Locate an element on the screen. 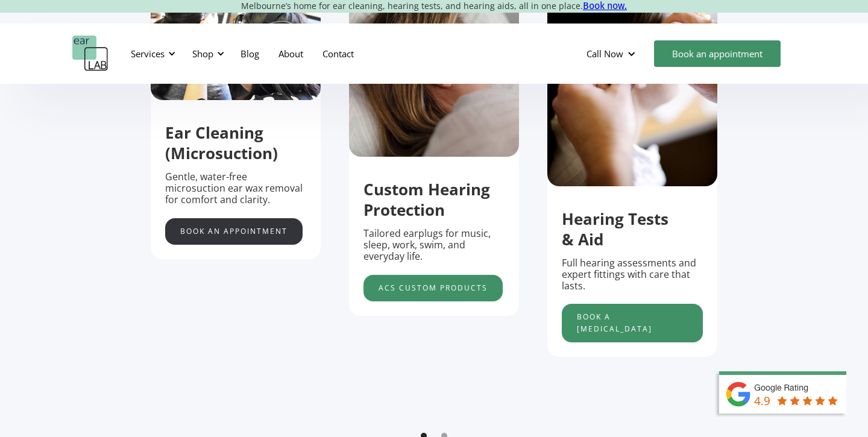 The width and height of the screenshot is (868, 437). a: About is located at coordinates (290, 54).